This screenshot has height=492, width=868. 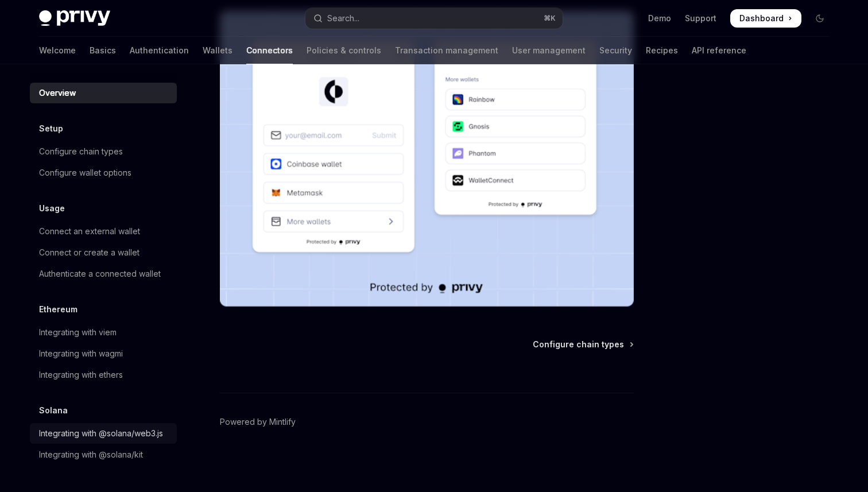 I want to click on div: Connect an external wallet, so click(x=89, y=231).